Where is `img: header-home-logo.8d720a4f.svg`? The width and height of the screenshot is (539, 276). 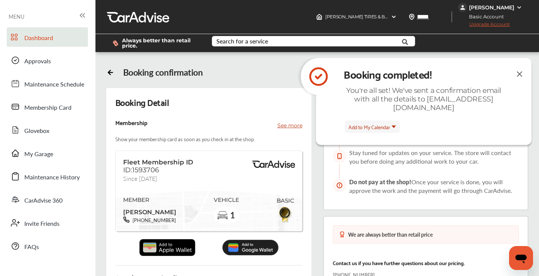
img: header-home-logo.8d720a4f.svg is located at coordinates (319, 17).